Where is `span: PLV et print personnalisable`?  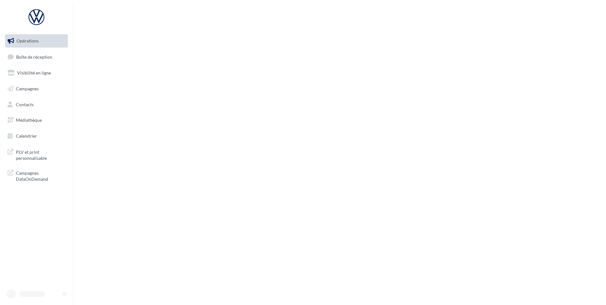
span: PLV et print personnalisable is located at coordinates (41, 154).